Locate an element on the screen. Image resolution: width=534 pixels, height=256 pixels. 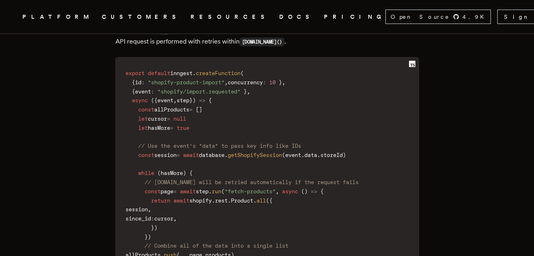
span: page is located at coordinates (167, 191).